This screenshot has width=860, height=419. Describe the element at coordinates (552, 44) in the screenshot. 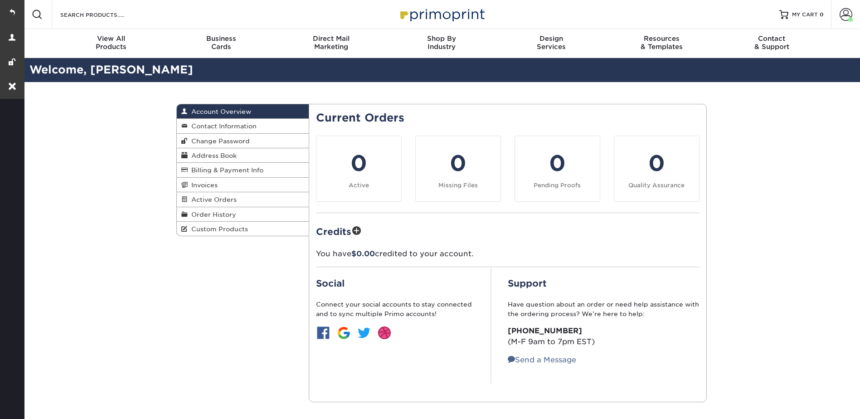

I see `a: DesignServices` at that location.